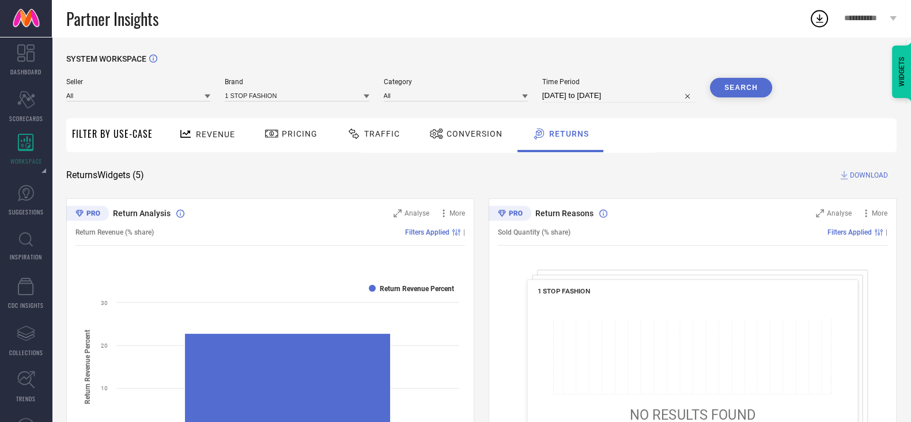 The image size is (911, 422). What do you see at coordinates (105, 175) in the screenshot?
I see `span: Returns Widgets ( 5 )` at bounding box center [105, 175].